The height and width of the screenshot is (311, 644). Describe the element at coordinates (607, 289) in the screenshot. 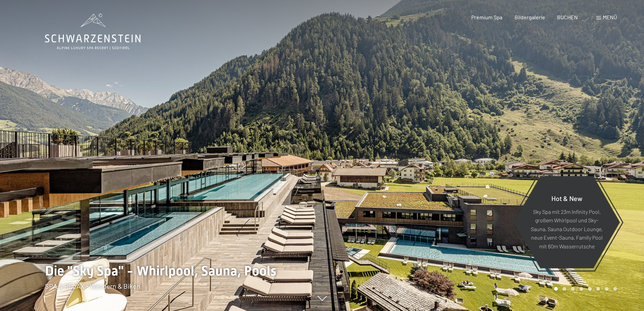

I see `div: Carousel Page 7` at that location.